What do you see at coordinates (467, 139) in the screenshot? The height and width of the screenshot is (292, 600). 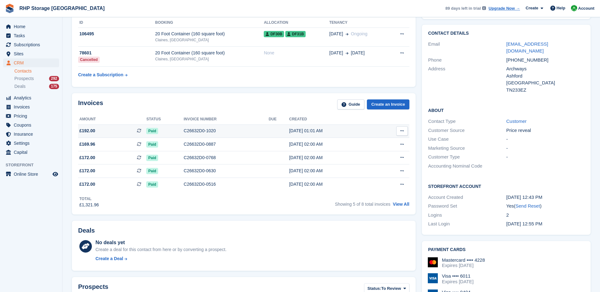 I see `div: Use Case` at bounding box center [467, 139].